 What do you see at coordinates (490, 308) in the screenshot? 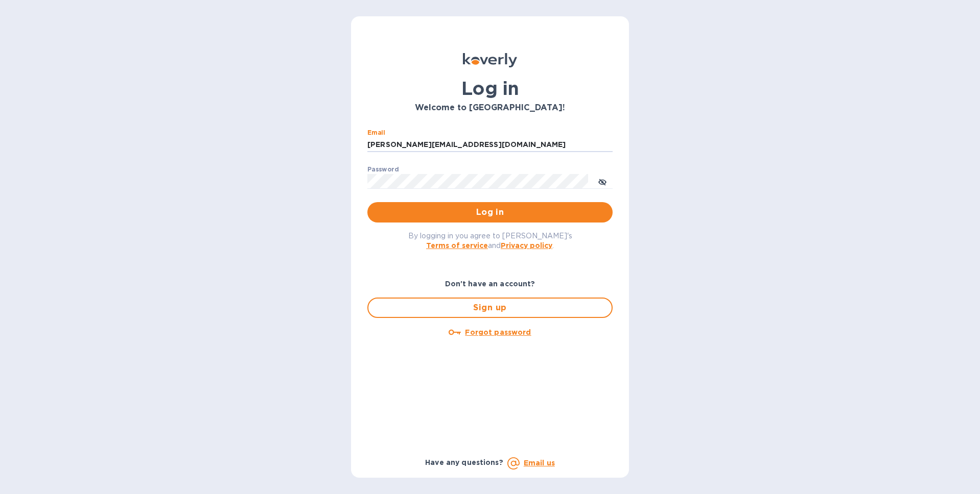
I see `span: Sign up` at bounding box center [490, 308].